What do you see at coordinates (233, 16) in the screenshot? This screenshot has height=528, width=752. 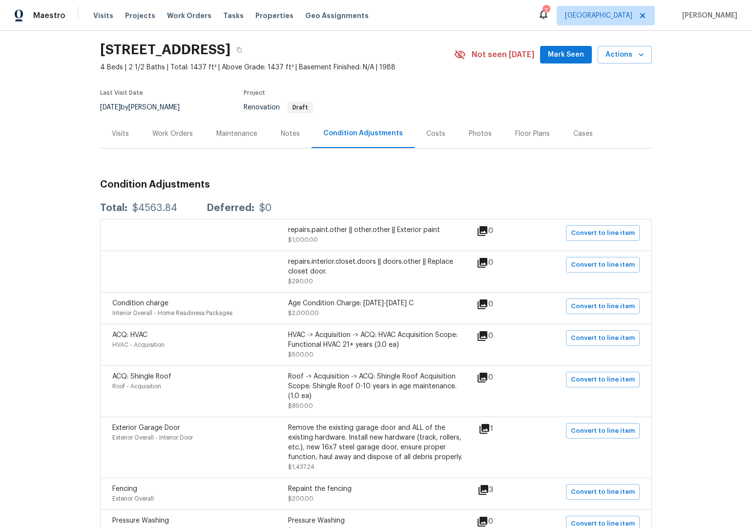 I see `span: Tasks` at bounding box center [233, 16].